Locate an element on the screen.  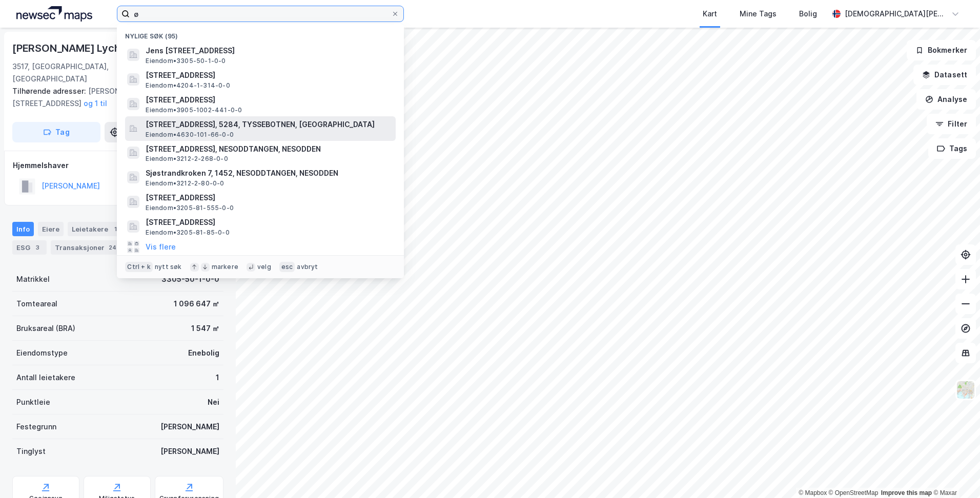
div: Kontrollprogram for chat is located at coordinates (954, 473).